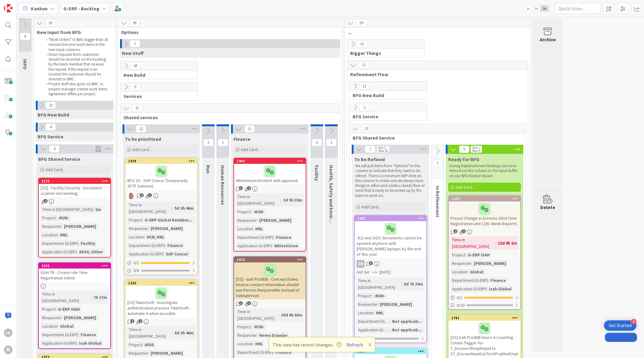 The image size is (644, 358). I want to click on li: Project stuff also goes via BMC or project manager creates work items. Agreement differs per proj..., so click(75, 89).